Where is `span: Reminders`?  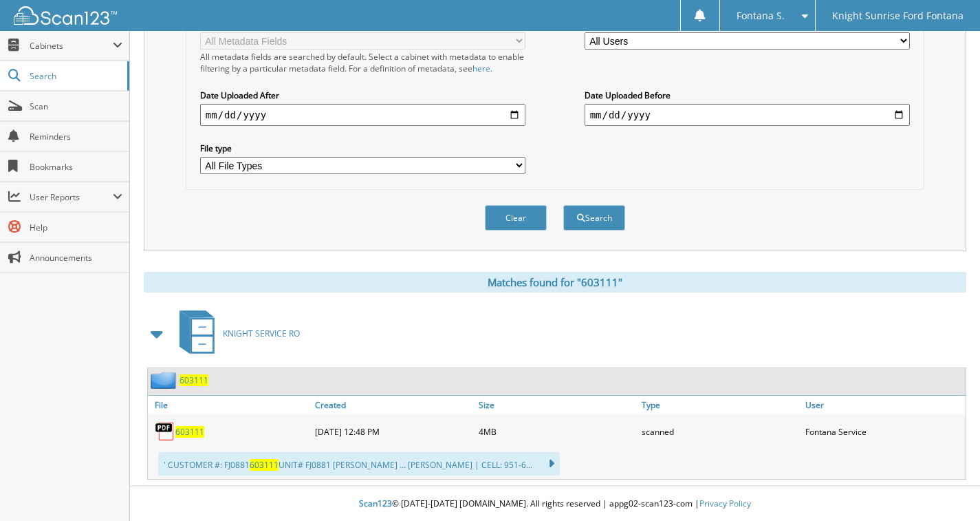
span: Reminders is located at coordinates (76, 136).